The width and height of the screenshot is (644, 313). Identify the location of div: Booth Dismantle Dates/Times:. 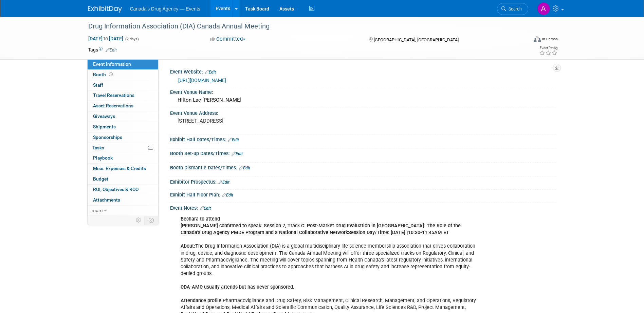
(363, 167).